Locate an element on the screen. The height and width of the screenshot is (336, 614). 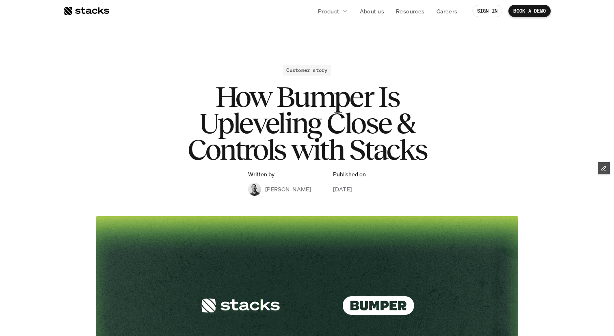
a: Privacy Policy is located at coordinates (114, 158).